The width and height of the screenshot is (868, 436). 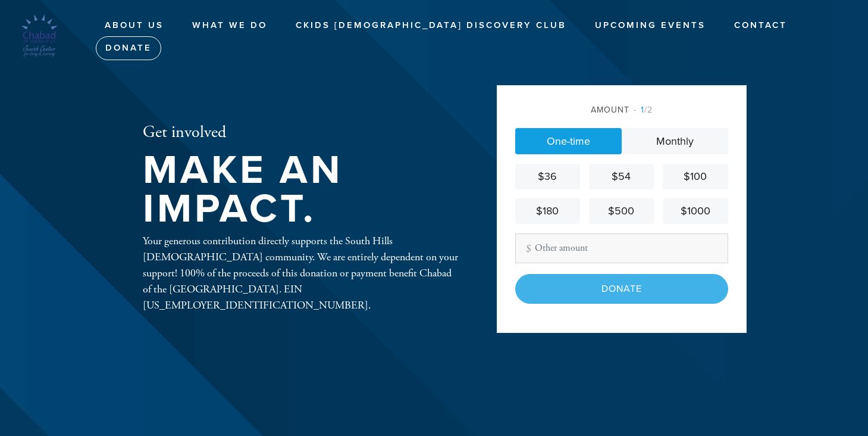 I want to click on div: $180, so click(x=547, y=211).